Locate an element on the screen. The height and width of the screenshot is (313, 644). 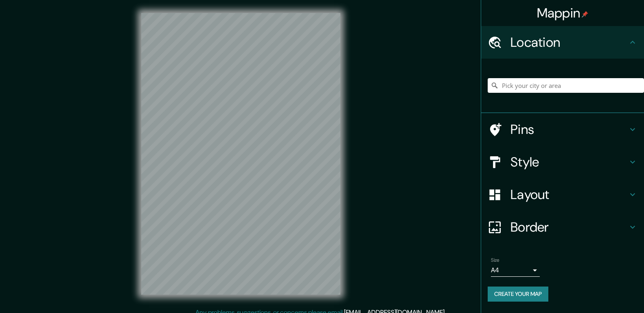
h4: Style is located at coordinates (569, 162).